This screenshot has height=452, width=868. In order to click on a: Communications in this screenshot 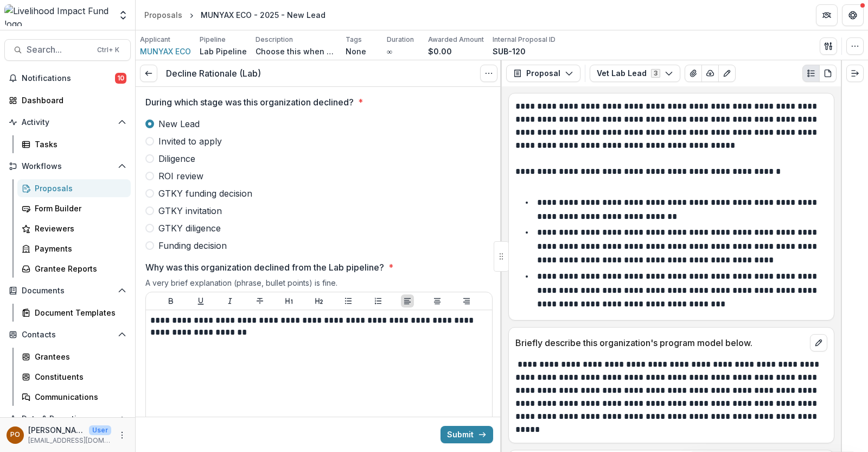, I will do `click(74, 396)`.